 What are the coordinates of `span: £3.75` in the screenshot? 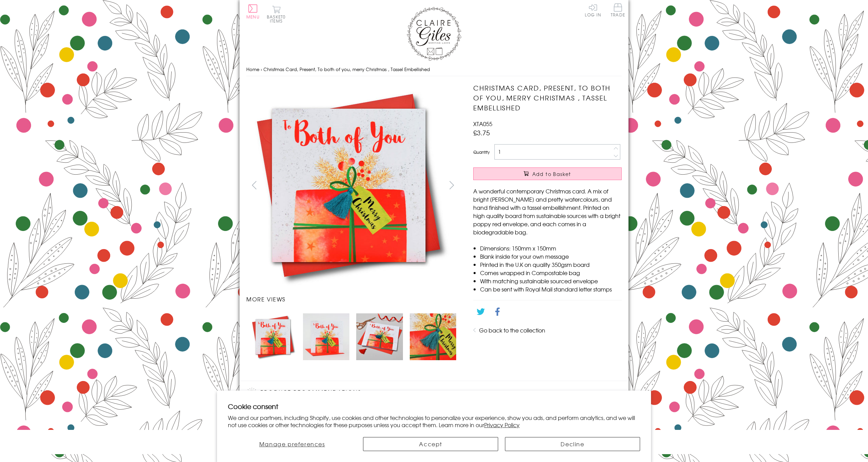 It's located at (482, 133).